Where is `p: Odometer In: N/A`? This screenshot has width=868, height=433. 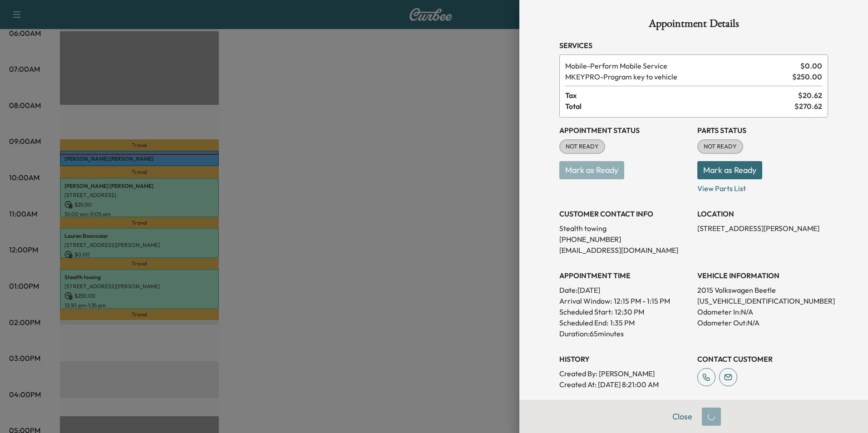
p: Odometer In: N/A is located at coordinates (763, 312).